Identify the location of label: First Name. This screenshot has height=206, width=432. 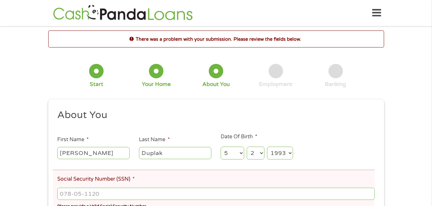
(73, 140).